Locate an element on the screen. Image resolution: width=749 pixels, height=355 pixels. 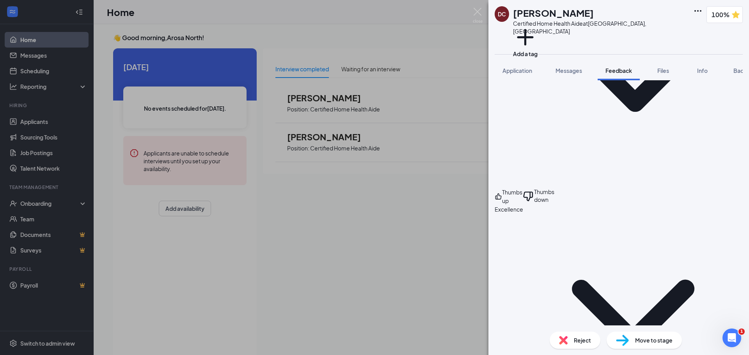
span: Files is located at coordinates (663, 71).